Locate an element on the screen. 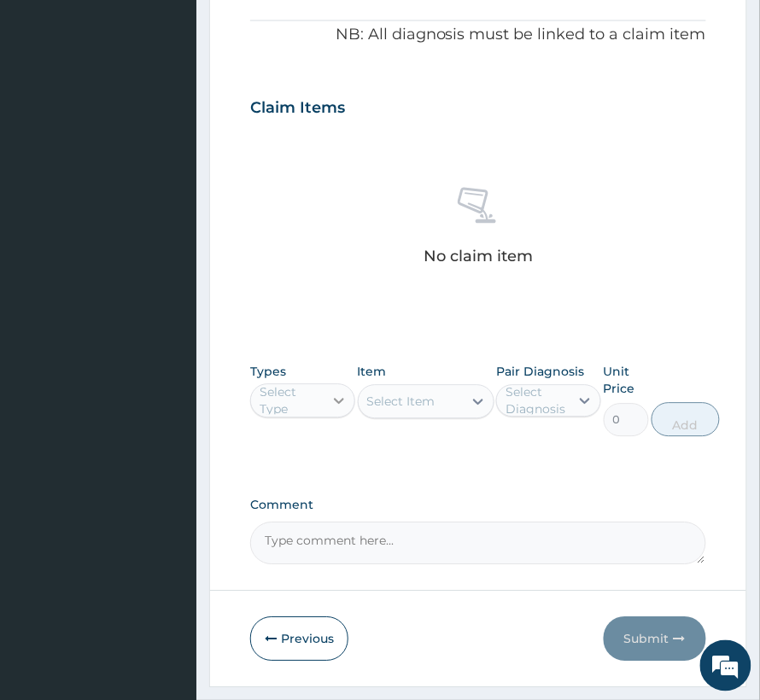 The height and width of the screenshot is (700, 760). button: Add is located at coordinates (685, 420).